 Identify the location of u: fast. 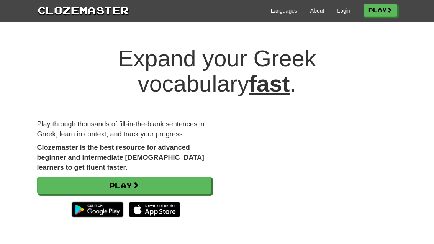
(269, 84).